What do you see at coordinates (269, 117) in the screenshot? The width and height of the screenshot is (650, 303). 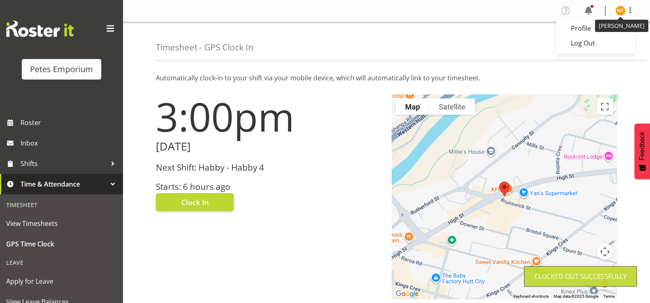 I see `h1: 3:00pm` at bounding box center [269, 117].